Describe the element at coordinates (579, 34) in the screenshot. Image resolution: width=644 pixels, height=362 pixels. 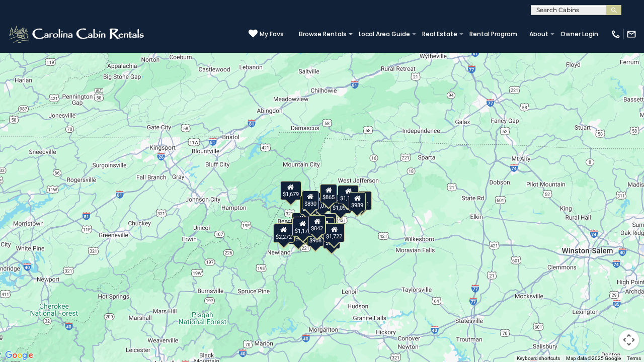
I see `a: Owner Login` at that location.